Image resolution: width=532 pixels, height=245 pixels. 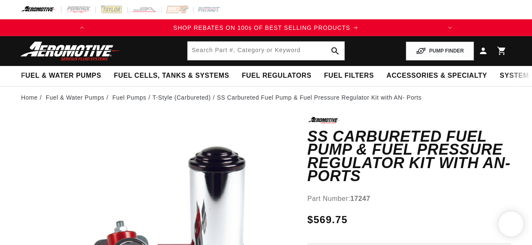 I want to click on button: PUMP FINDER, so click(x=440, y=51).